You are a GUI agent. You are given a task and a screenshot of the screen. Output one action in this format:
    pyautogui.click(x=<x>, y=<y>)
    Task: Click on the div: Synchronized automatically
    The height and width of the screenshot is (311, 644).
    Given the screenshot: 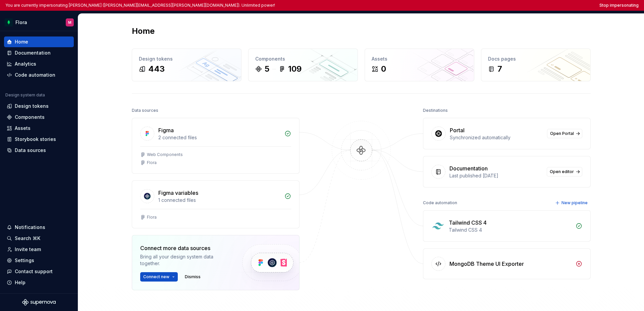 What is the action you would take?
    pyautogui.click(x=496, y=137)
    